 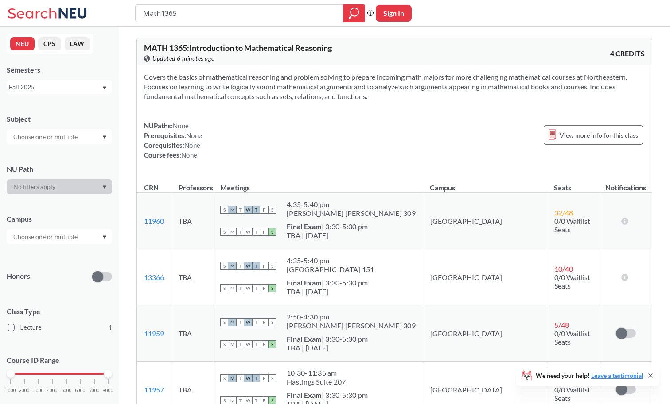 What do you see at coordinates (66, 391) in the screenshot?
I see `span: 5000` at bounding box center [66, 391].